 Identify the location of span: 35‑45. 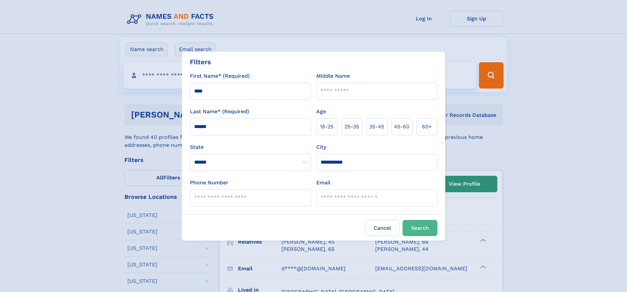
(377, 127).